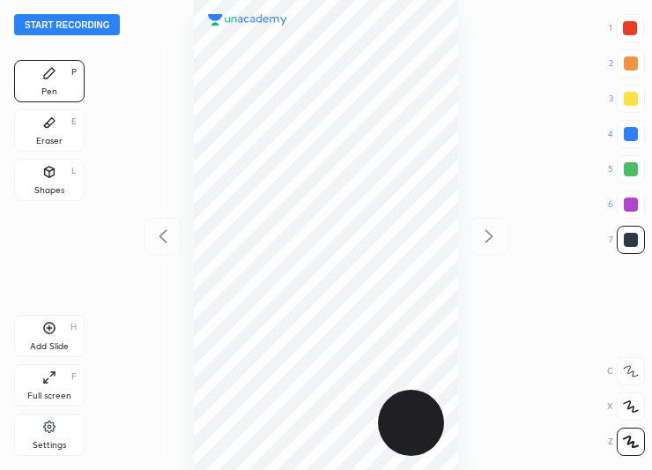 Image resolution: width=652 pixels, height=470 pixels. What do you see at coordinates (627, 205) in the screenshot?
I see `div: 6` at bounding box center [627, 205].